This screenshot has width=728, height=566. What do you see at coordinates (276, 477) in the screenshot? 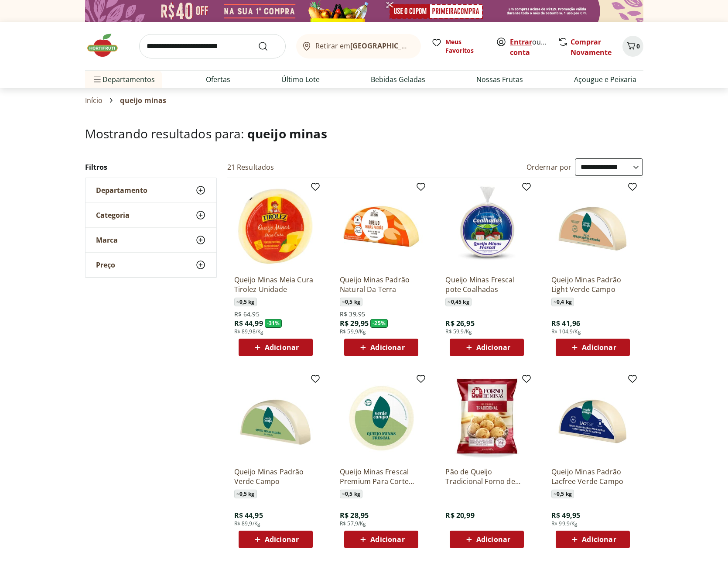
I see `a: Queijo Minas Padrão Verde Campo` at bounding box center [276, 477].